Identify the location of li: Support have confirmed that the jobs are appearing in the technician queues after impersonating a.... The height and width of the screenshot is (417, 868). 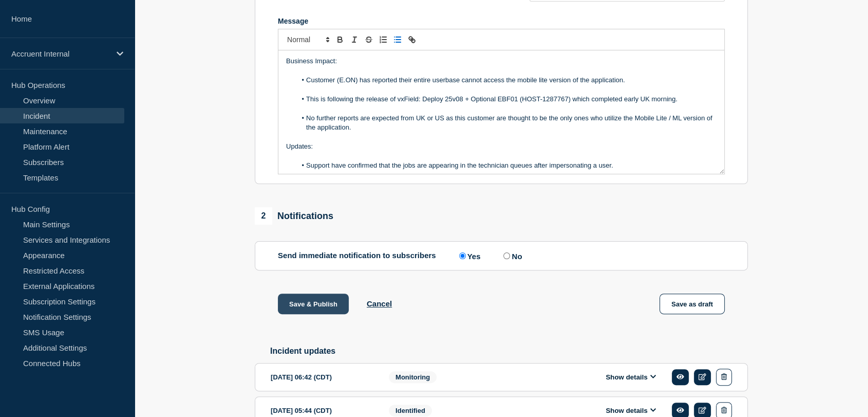
(506, 165).